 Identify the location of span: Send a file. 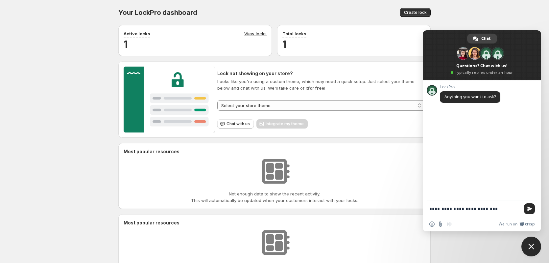
(441, 224).